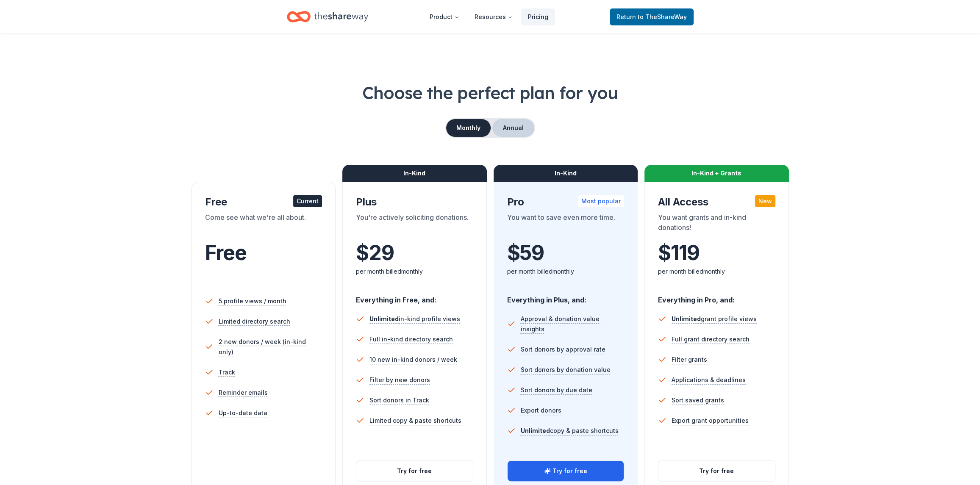  I want to click on button: Resources, so click(493, 17).